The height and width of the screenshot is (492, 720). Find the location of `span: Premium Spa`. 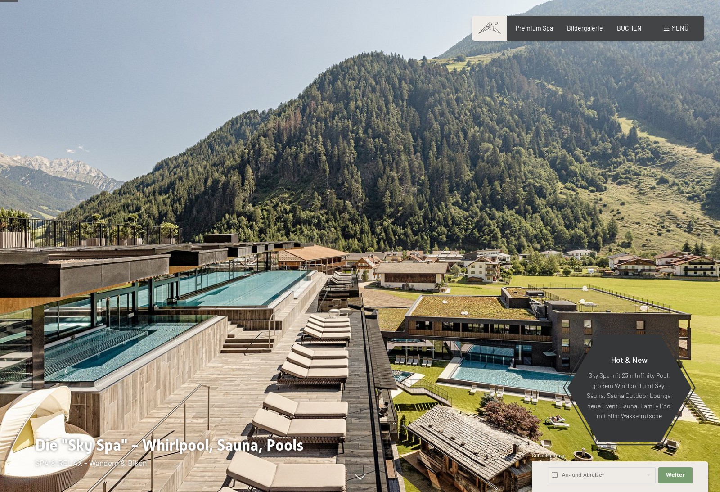

span: Premium Spa is located at coordinates (534, 28).